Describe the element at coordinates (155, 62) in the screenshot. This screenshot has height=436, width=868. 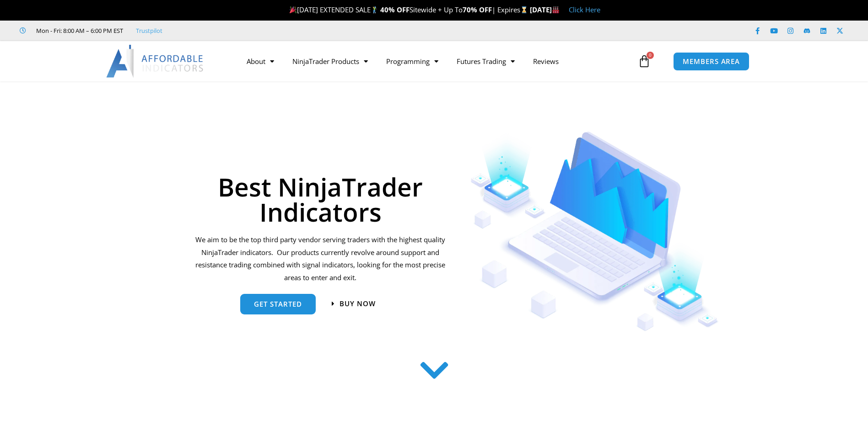
I see `img: LogoAI | Affordable Indicators – NinjaTrader` at that location.